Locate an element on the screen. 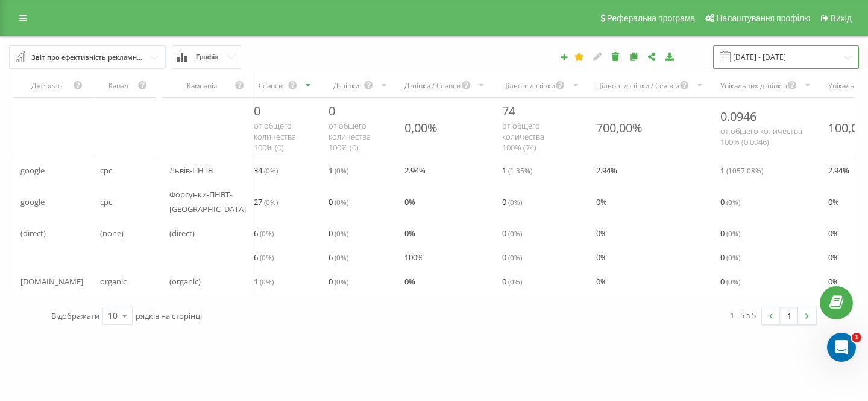  div: Канал is located at coordinates (118, 85).